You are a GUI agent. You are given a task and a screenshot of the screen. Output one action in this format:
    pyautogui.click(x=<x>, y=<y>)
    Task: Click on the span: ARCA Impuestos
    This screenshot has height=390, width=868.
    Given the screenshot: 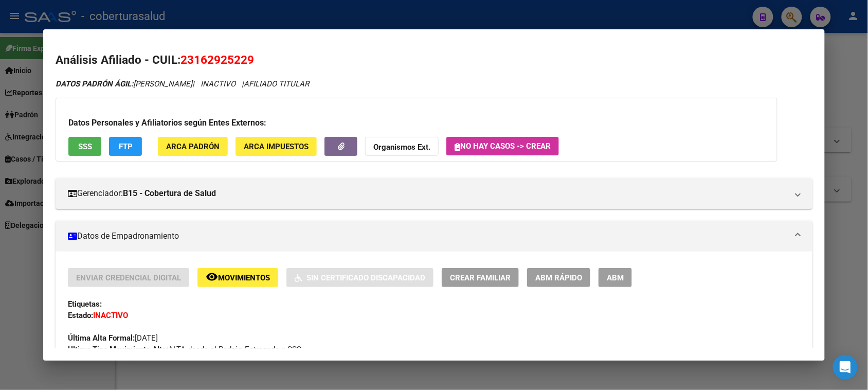 What is the action you would take?
    pyautogui.click(x=277, y=146)
    